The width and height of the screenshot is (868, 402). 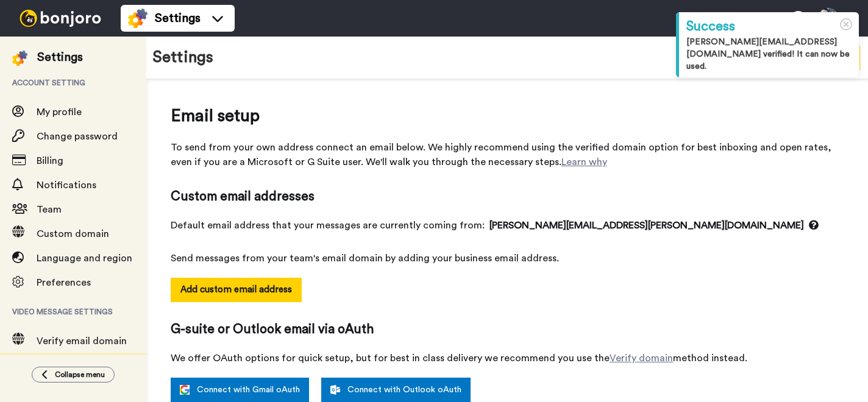 What do you see at coordinates (177, 18) in the screenshot?
I see `span: Settings` at bounding box center [177, 18].